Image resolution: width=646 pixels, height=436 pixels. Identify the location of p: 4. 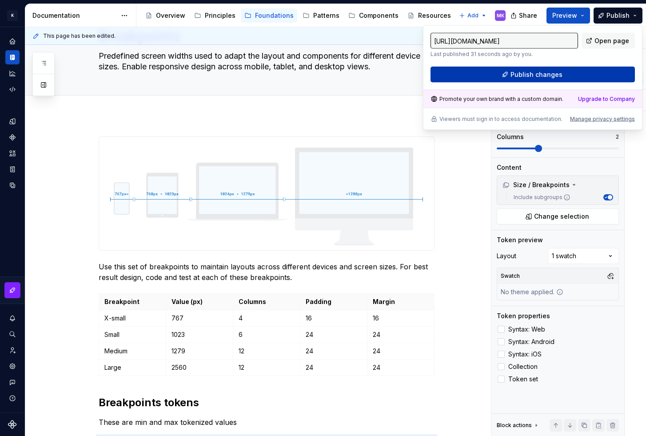
(267, 318).